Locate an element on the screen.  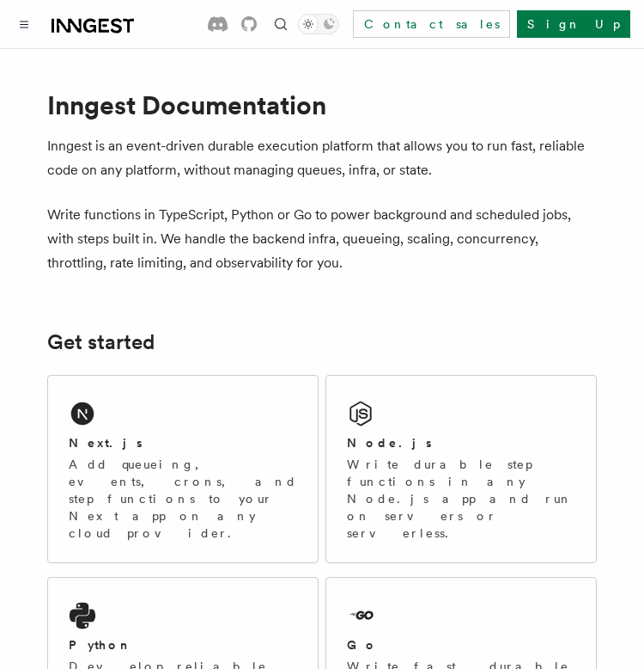
button: Find something... is located at coordinates (281, 24).